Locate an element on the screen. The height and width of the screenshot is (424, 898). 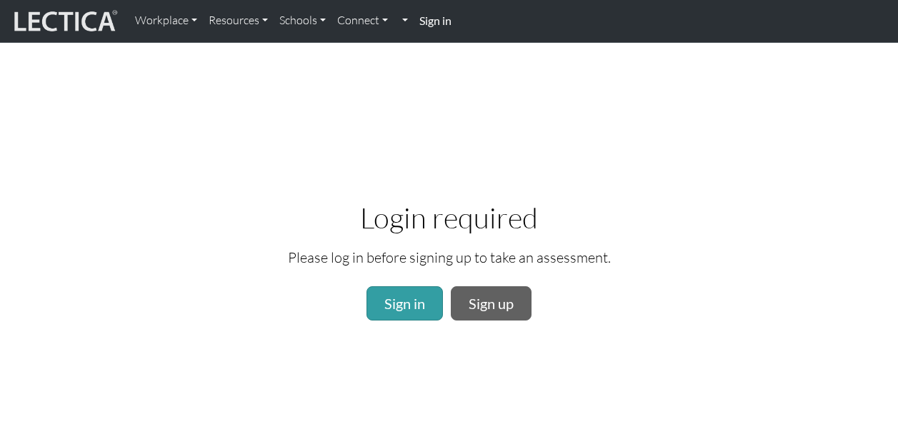
img: lecticalive is located at coordinates (64, 21).